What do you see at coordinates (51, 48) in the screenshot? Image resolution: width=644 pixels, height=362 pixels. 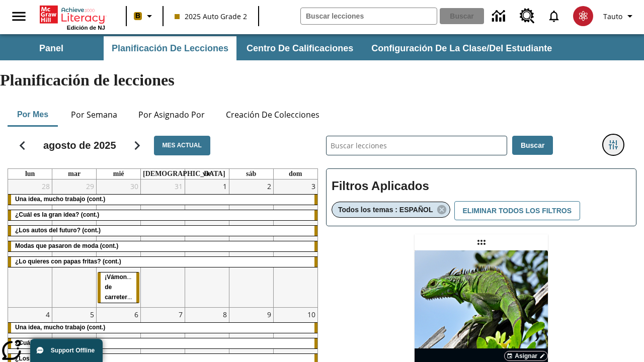 I see `button: Panel` at bounding box center [51, 48].